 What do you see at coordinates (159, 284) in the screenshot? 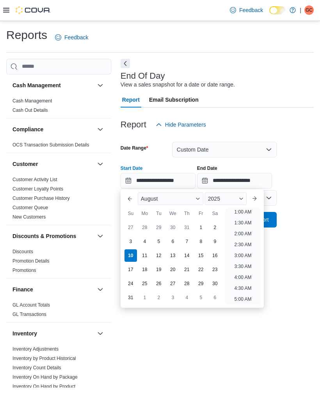
I see `div: day-26` at bounding box center [159, 284].